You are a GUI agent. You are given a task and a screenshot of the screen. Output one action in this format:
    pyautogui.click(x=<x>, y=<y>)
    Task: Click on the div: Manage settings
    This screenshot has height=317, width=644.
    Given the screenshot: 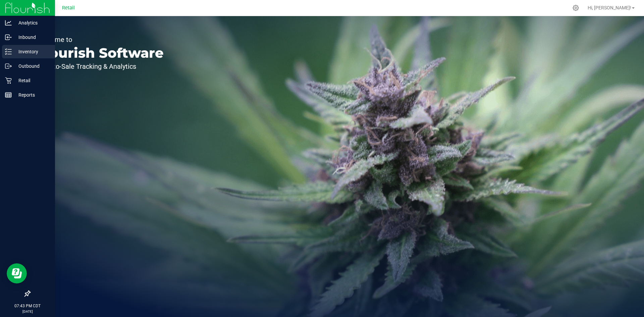 What is the action you would take?
    pyautogui.click(x=576, y=8)
    